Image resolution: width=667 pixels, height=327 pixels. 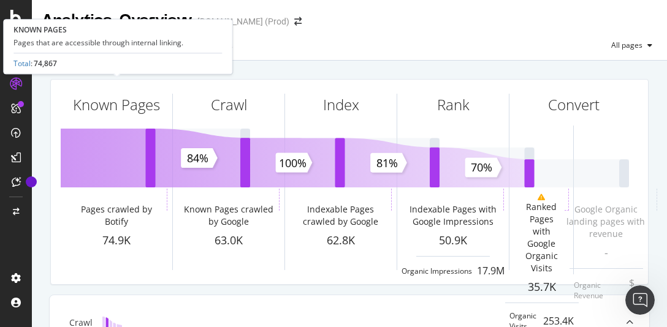 I want to click on div: arrow-right-arrow-left, so click(x=298, y=21).